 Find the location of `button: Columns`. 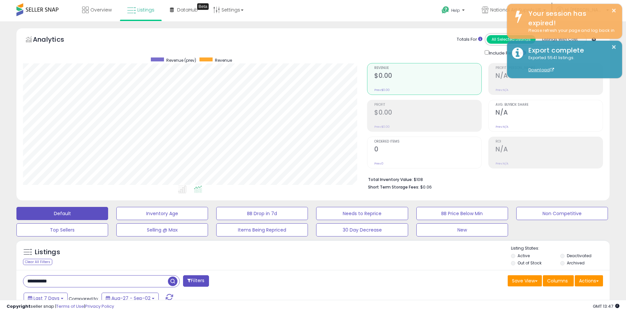

button: Columns is located at coordinates (559, 281).